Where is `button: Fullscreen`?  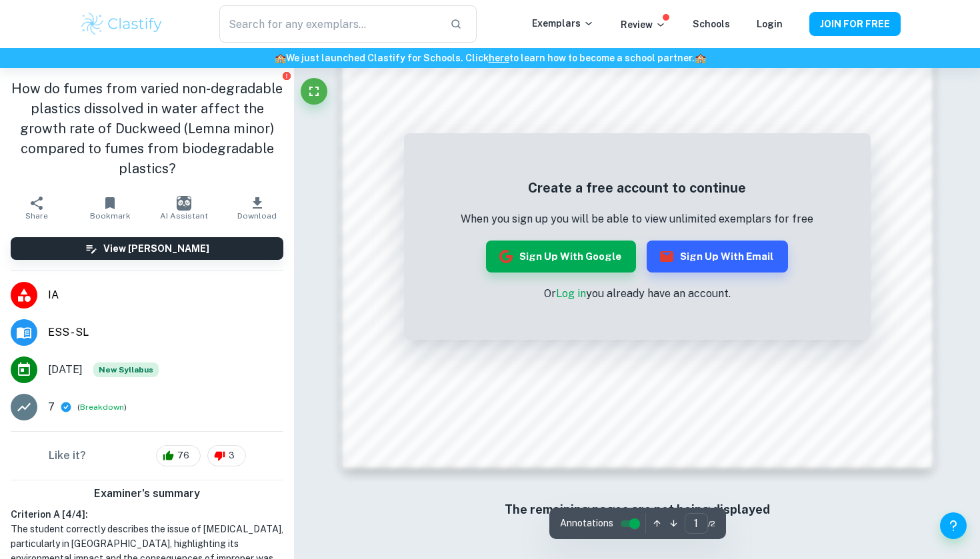 button: Fullscreen is located at coordinates (314, 91).